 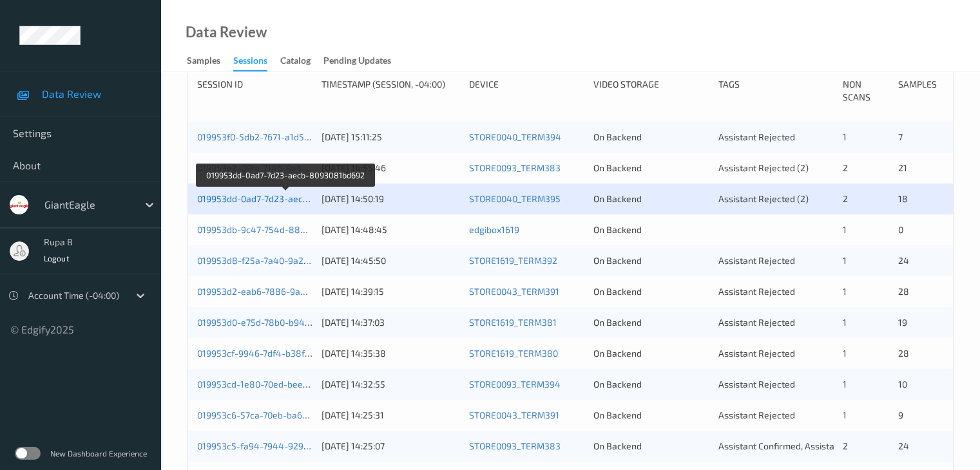 I want to click on a: STORE1619_TERM380, so click(x=513, y=353).